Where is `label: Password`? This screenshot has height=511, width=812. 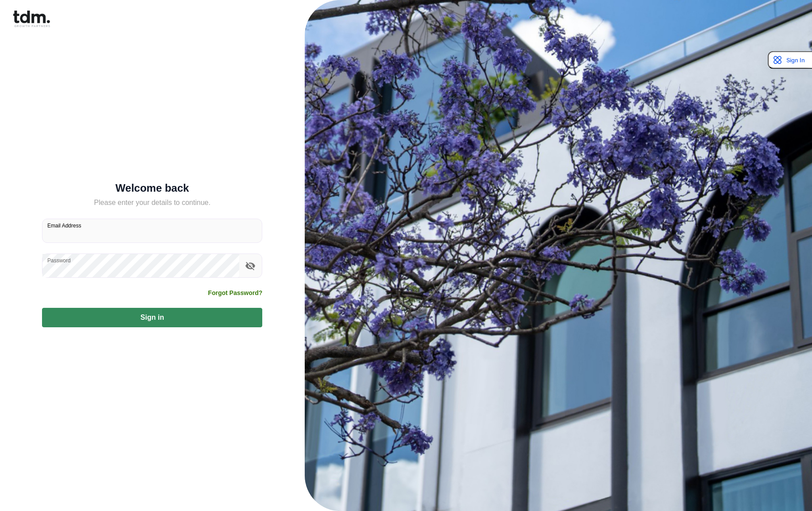 label: Password is located at coordinates (59, 260).